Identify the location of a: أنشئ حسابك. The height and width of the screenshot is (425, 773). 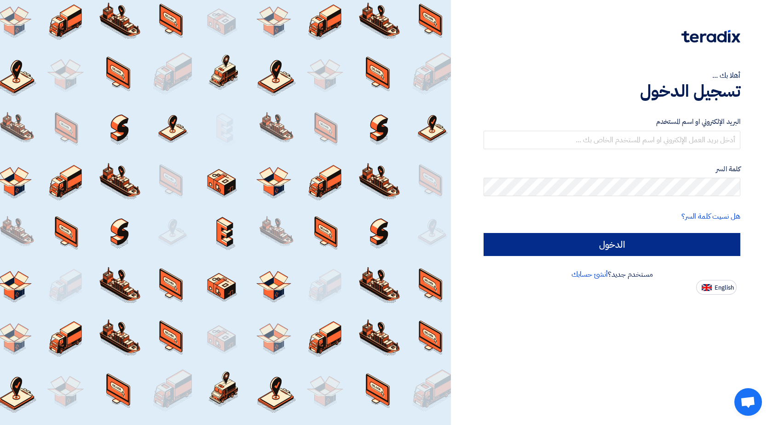
(589, 274).